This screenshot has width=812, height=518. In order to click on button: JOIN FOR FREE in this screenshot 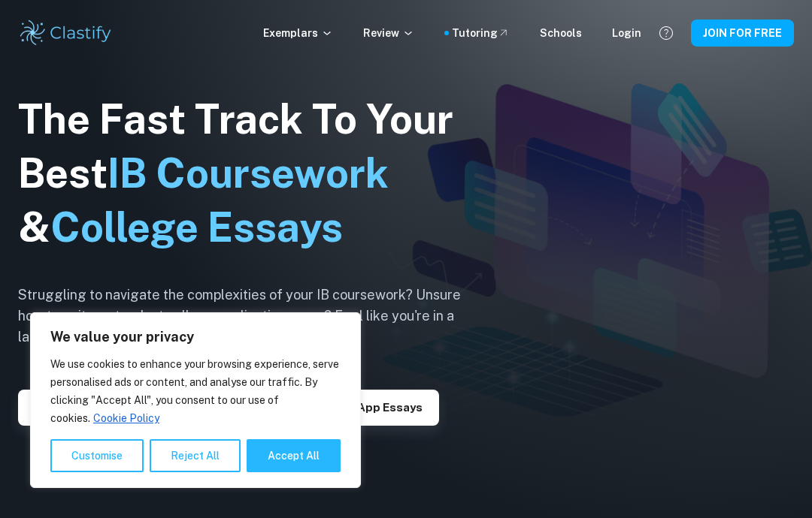, I will do `click(742, 33)`.